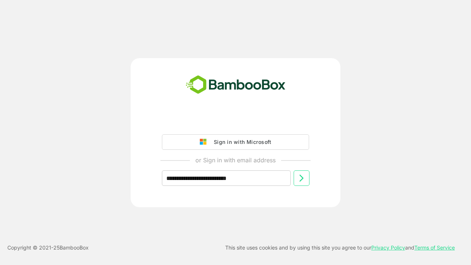 This screenshot has height=265, width=471. Describe the element at coordinates (236, 142) in the screenshot. I see `button: Sign in with Microsoft` at that location.